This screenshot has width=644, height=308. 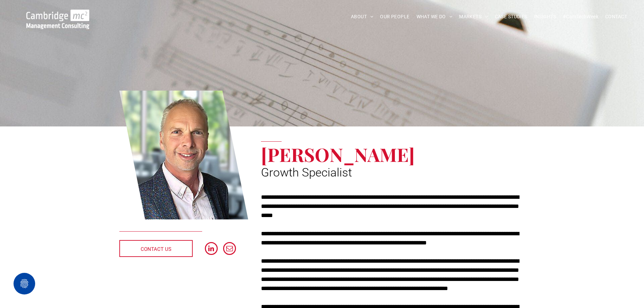 What do you see at coordinates (473, 17) in the screenshot?
I see `a: MARKETS` at bounding box center [473, 17].